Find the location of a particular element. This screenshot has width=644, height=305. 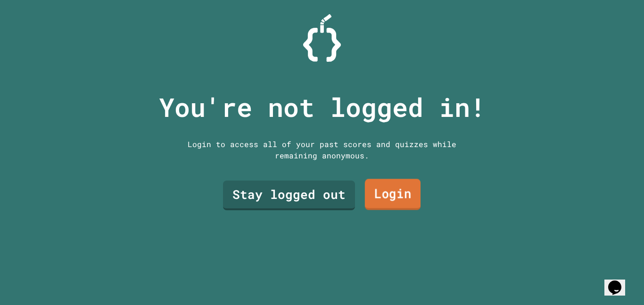

div: Login to access all of your past scores and quizzes while remaining anonymous. is located at coordinates (322, 150).